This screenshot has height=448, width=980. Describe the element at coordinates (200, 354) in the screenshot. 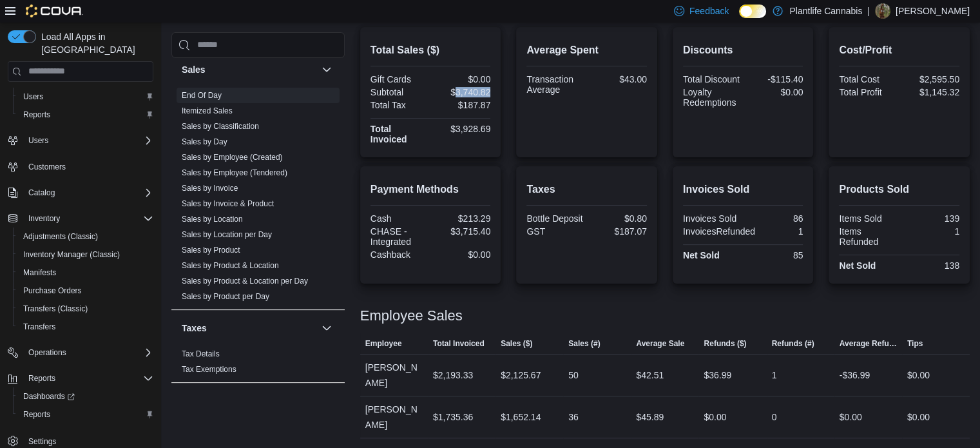

I see `a: Tax Details` at that location.